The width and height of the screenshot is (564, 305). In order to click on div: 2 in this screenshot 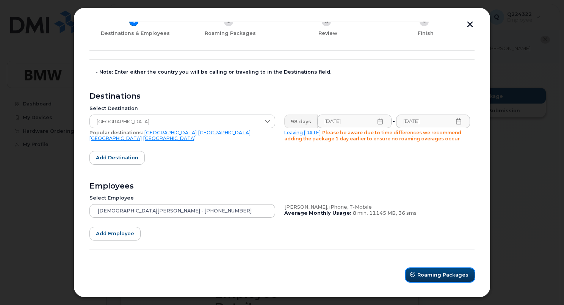, I will do `click(229, 22)`.